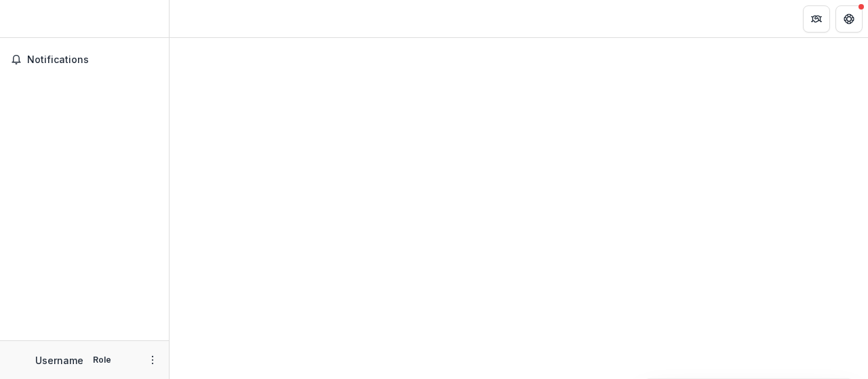 Image resolution: width=868 pixels, height=379 pixels. What do you see at coordinates (102, 360) in the screenshot?
I see `p: Role` at bounding box center [102, 360].